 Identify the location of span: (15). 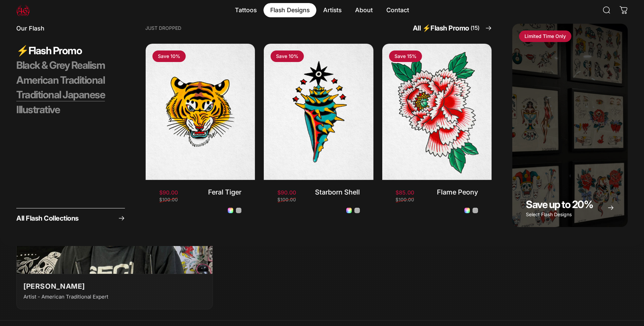
(475, 28).